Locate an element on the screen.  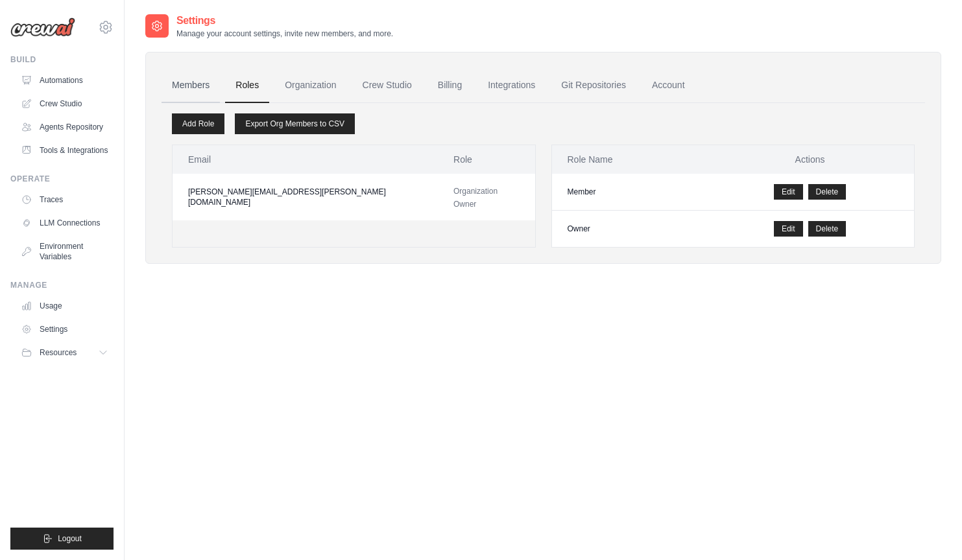
div: Build is located at coordinates (62, 60).